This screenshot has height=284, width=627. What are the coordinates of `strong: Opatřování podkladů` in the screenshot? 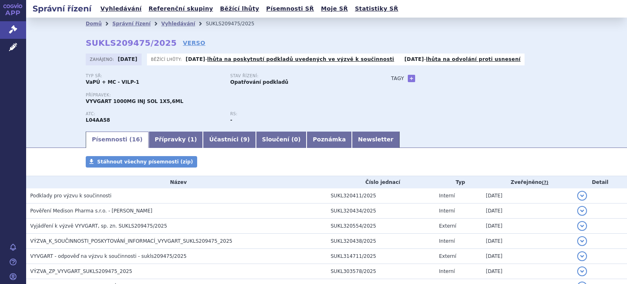 It's located at (259, 82).